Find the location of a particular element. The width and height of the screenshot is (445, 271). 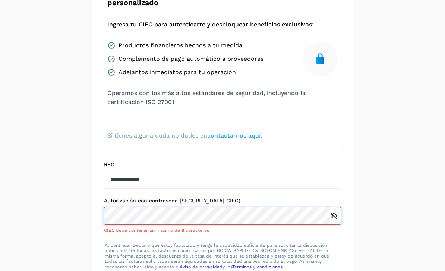

a: Términos y condiciones. is located at coordinates (258, 267).